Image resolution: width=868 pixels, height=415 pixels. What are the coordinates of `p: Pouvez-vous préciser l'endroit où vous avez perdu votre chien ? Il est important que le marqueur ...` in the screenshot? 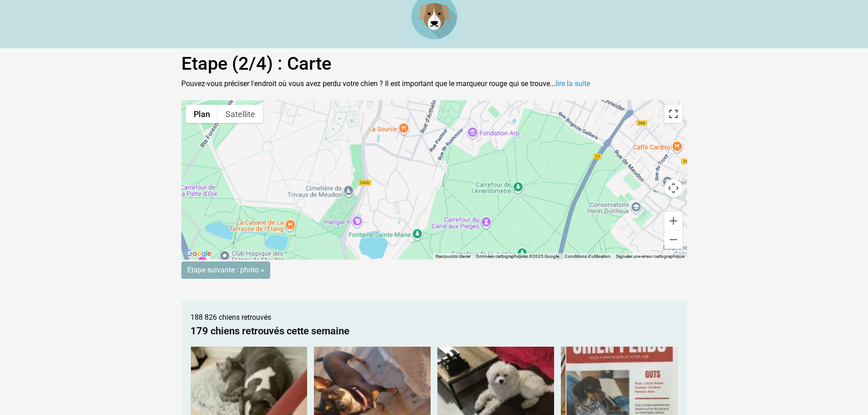 It's located at (434, 84).